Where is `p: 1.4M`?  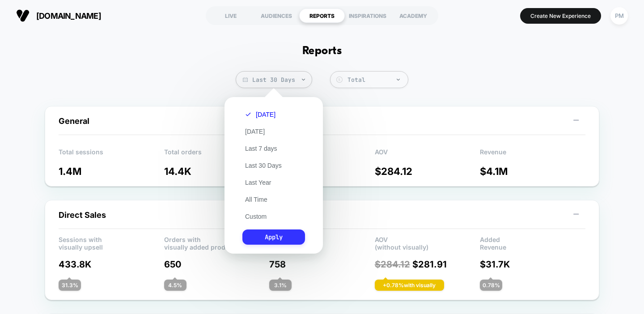 p: 1.4M is located at coordinates (111, 171).